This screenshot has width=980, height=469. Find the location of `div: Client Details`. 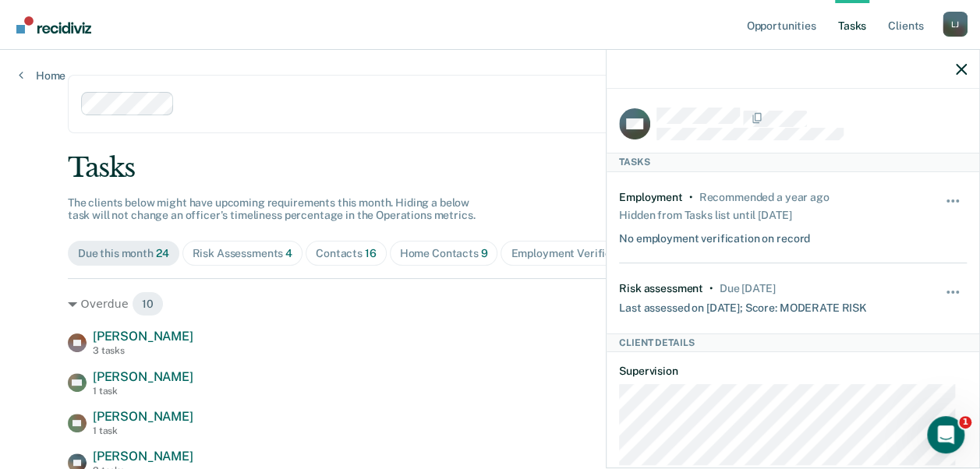

div: Client Details is located at coordinates (793, 343).